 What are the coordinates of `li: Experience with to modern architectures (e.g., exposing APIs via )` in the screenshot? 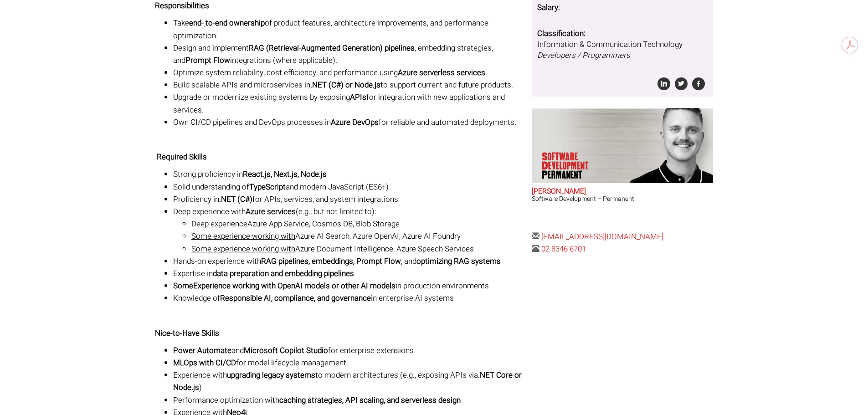 It's located at (349, 381).